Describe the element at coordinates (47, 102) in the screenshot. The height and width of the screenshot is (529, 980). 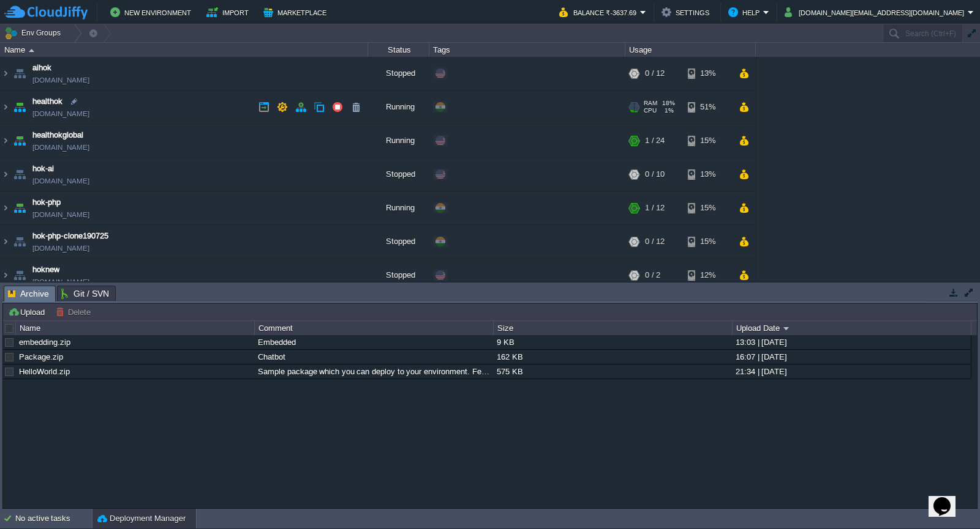
I see `span: healthok` at that location.